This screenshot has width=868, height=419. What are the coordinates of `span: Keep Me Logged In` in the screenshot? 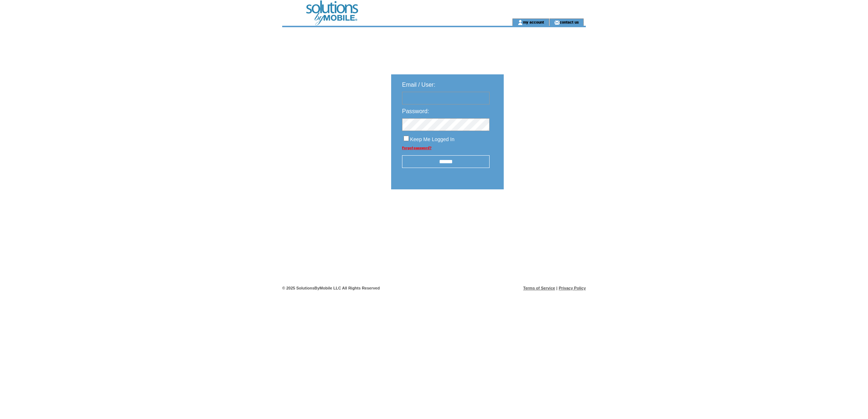 It's located at (432, 140).